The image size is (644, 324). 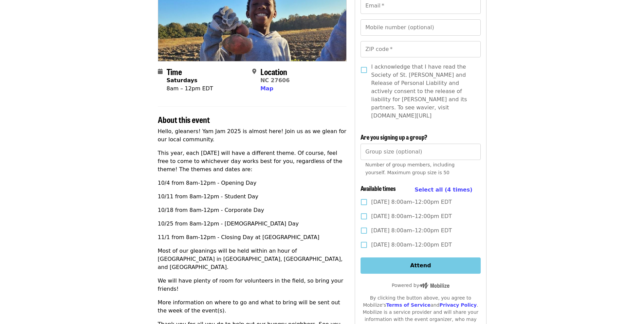 I want to click on input: Mobile number (optional), so click(x=420, y=27).